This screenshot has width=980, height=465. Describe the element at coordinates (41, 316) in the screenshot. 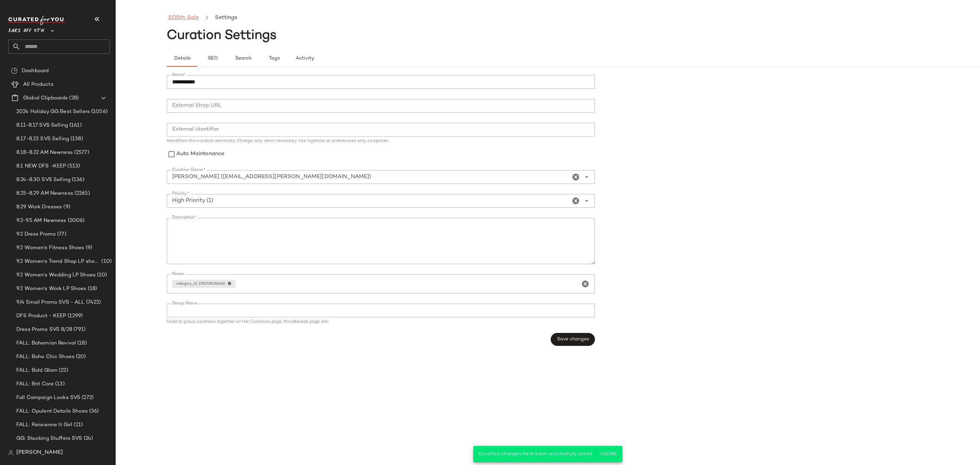

I see `span: DFS Product - KEEP` at that location.